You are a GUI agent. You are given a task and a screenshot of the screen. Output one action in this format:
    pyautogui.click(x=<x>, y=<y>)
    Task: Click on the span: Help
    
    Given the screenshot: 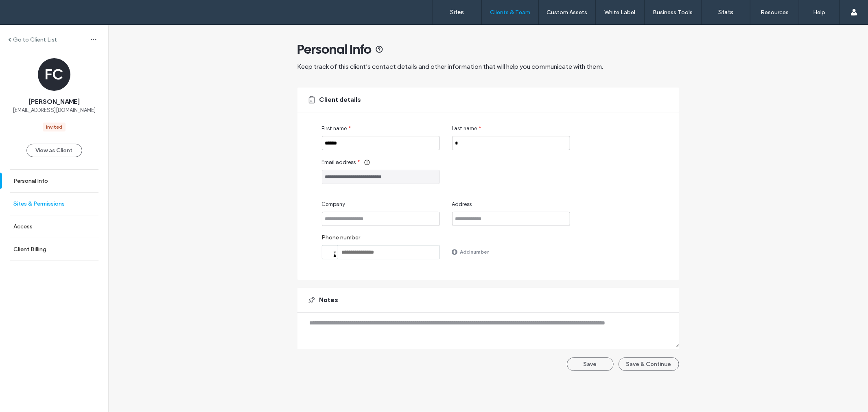 What is the action you would take?
    pyautogui.click(x=27, y=9)
    